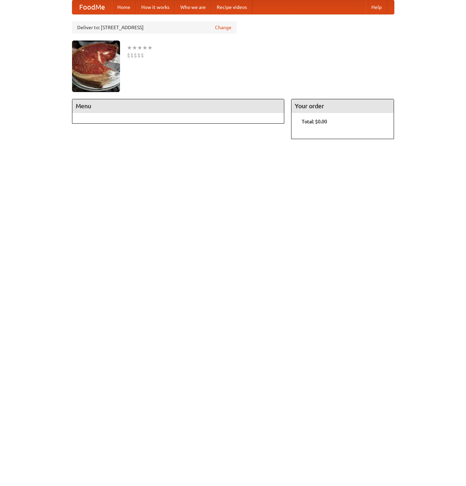 The image size is (466, 486). I want to click on a: Who we are, so click(193, 7).